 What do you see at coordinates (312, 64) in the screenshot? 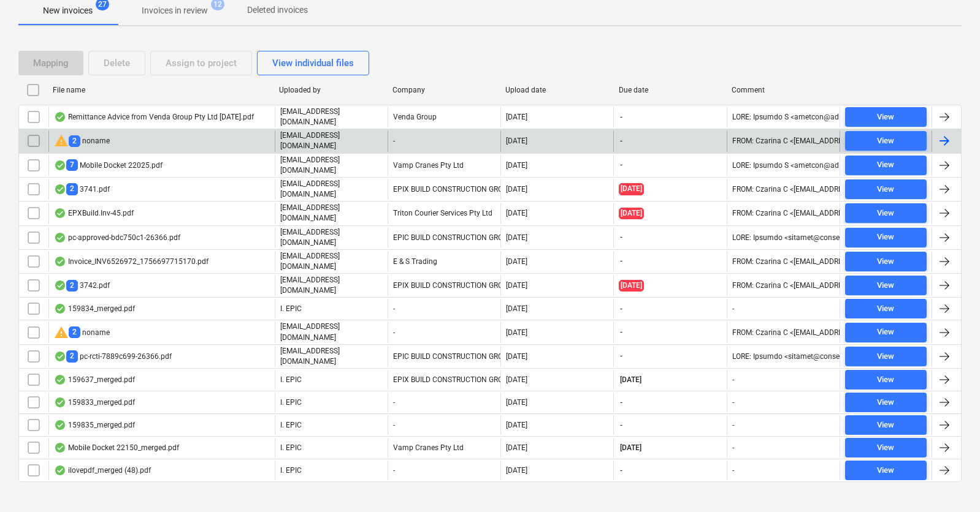
I see `button: View individual files` at bounding box center [312, 64].